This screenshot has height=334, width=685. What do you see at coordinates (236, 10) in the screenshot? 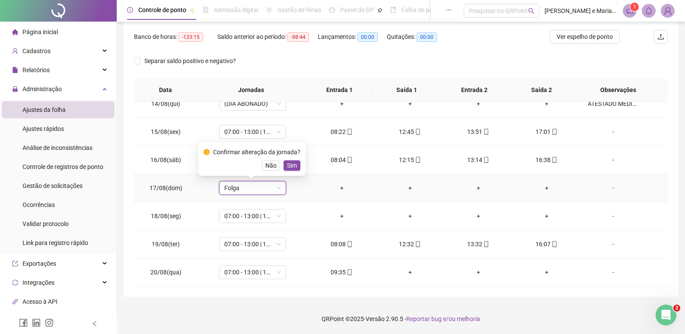
I see `span: Admissão digital` at bounding box center [236, 10].